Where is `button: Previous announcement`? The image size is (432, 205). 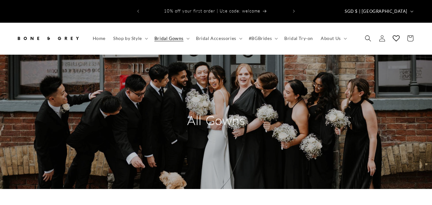
button: Previous announcement is located at coordinates (138, 11).